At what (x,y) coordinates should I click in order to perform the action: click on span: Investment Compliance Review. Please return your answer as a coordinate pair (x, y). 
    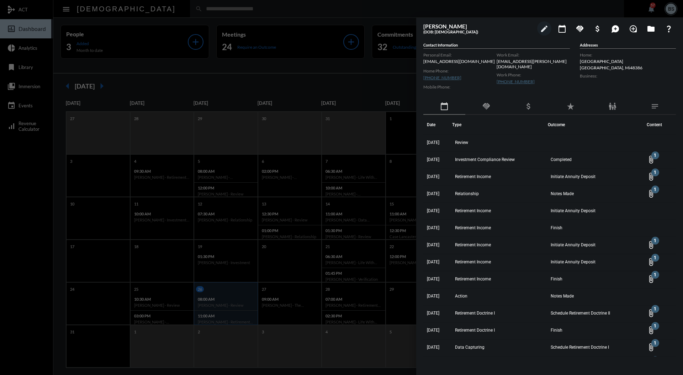
    Looking at the image, I should click on (485, 160).